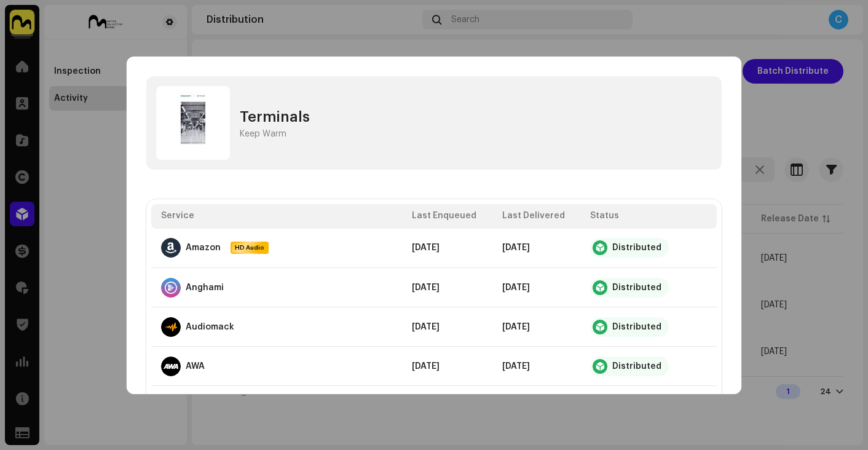  I want to click on img: 3f38092e-255d-4911-8f3b-d04b5313146f, so click(193, 123).